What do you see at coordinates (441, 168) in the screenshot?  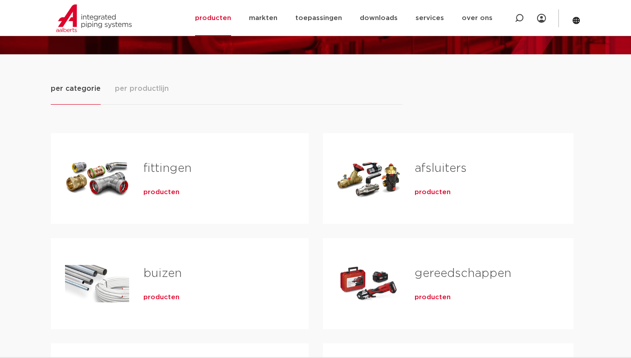 I see `a: afsluiters` at bounding box center [441, 168].